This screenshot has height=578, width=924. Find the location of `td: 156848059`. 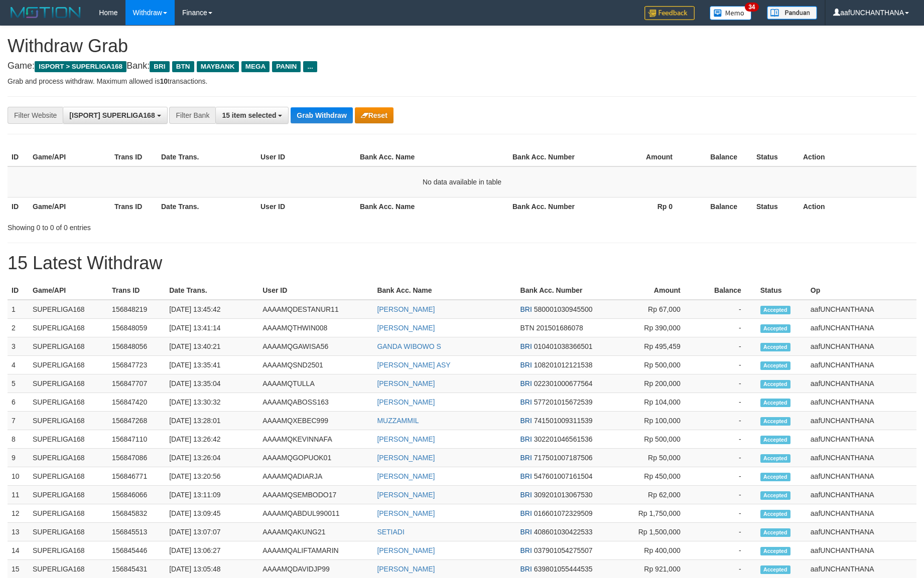

td: 156848059 is located at coordinates (136, 328).